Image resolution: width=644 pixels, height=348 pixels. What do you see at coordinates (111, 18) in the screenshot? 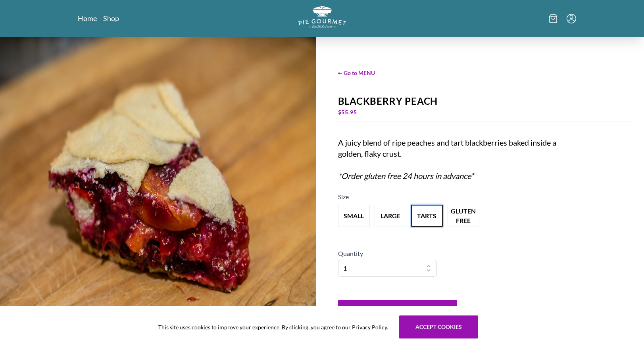
I see `a: Shop` at bounding box center [111, 18].